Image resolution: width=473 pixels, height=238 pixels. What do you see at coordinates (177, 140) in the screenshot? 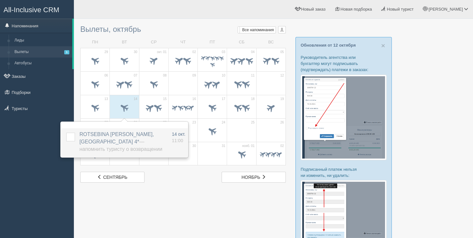
I see `span: 11:00` at bounding box center [177, 140].